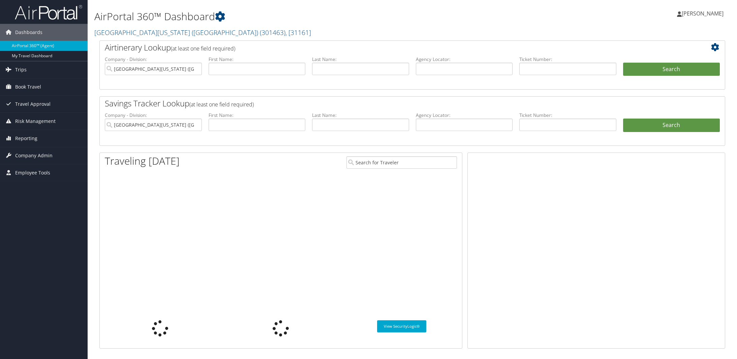 The width and height of the screenshot is (737, 359). I want to click on a: View SecurityLogic®, so click(402, 327).